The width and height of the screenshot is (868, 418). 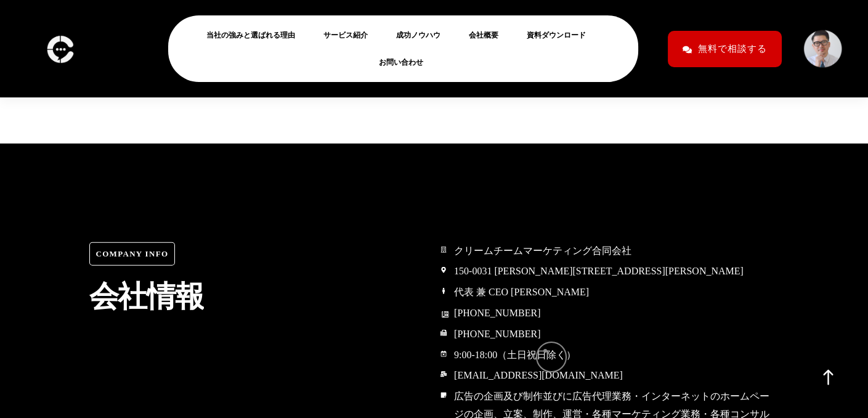 What do you see at coordinates (189, 297) in the screenshot?
I see `div: 報` at bounding box center [189, 297].